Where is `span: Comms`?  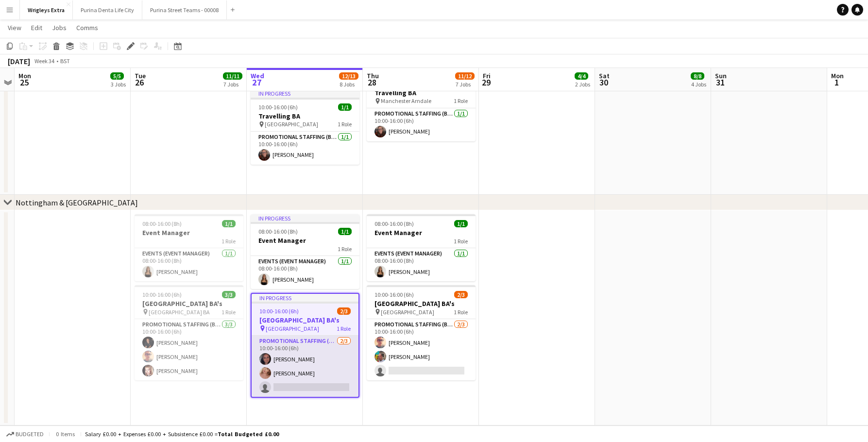
span: Comms is located at coordinates (87, 28).